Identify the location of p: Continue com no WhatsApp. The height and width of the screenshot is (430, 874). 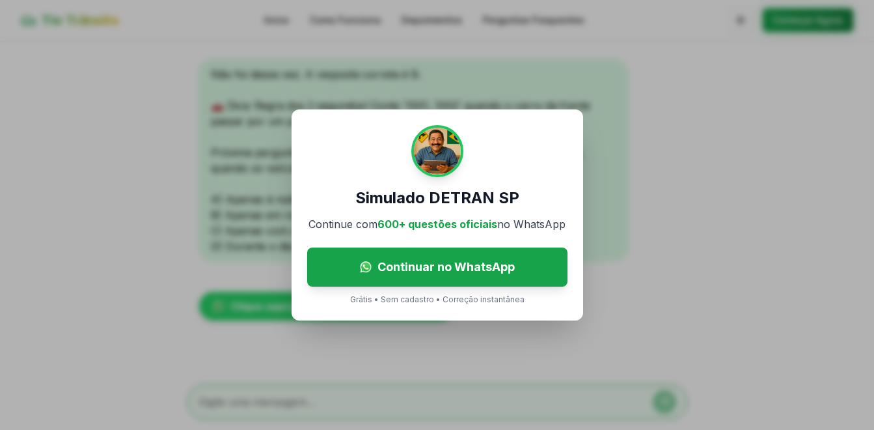
(437, 224).